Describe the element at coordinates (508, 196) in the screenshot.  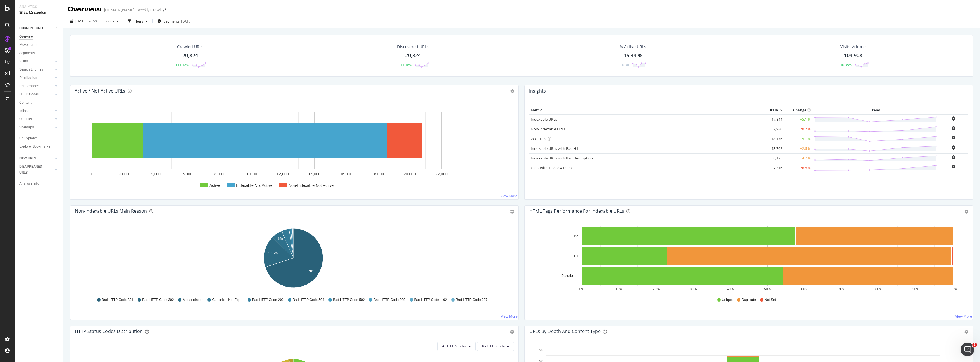
I see `a: View More` at that location.